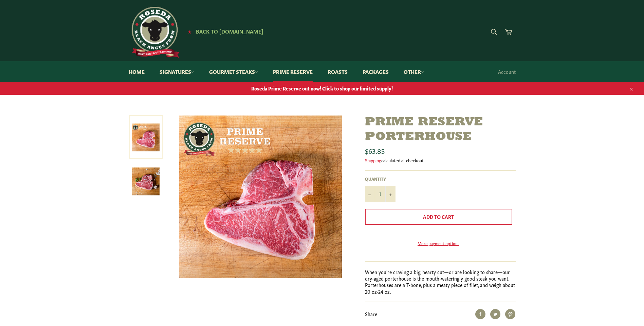  Describe the element at coordinates (438, 217) in the screenshot. I see `span: Add to Cart` at that location.